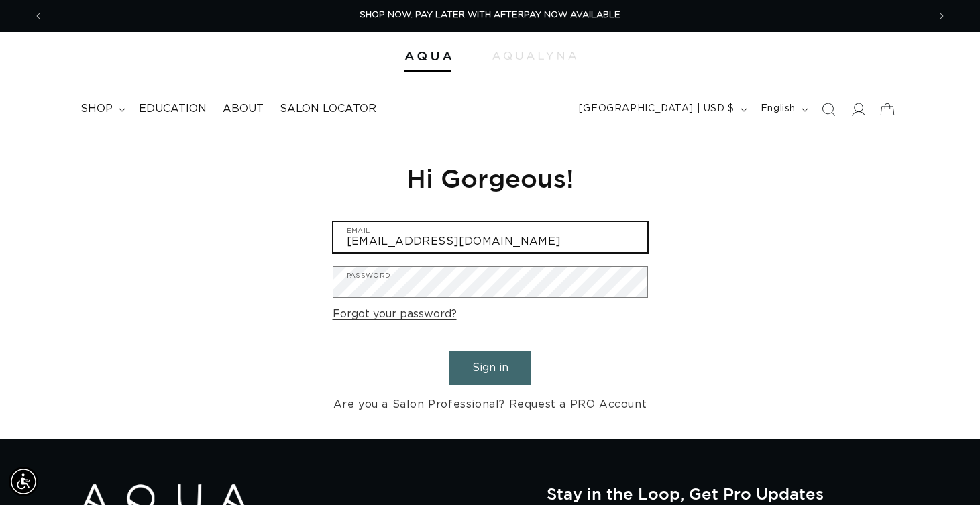 This screenshot has width=980, height=505. I want to click on button: Next announcement, so click(942, 16).